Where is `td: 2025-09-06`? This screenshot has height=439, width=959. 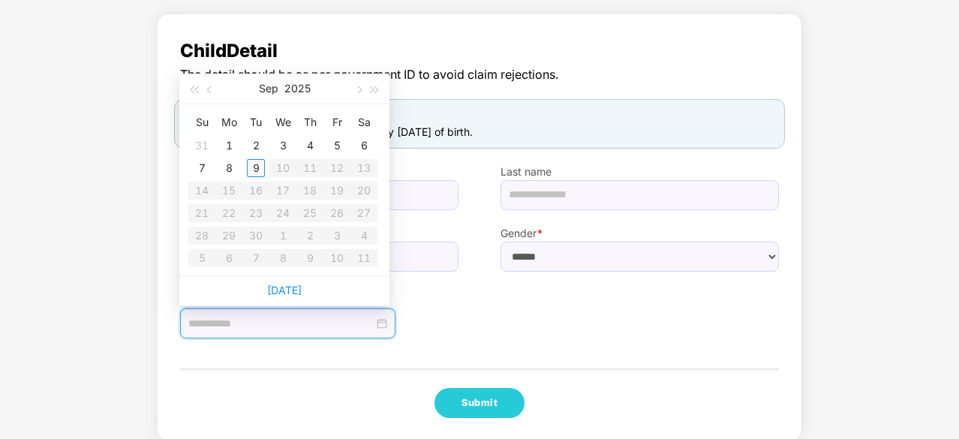
td: 2025-09-06 is located at coordinates (364, 146).